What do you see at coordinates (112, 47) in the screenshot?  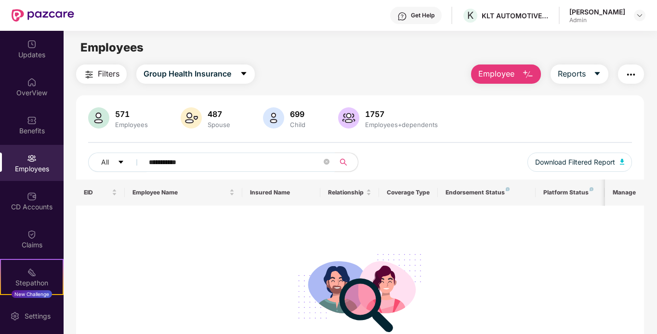 I see `span: Employees` at bounding box center [112, 47].